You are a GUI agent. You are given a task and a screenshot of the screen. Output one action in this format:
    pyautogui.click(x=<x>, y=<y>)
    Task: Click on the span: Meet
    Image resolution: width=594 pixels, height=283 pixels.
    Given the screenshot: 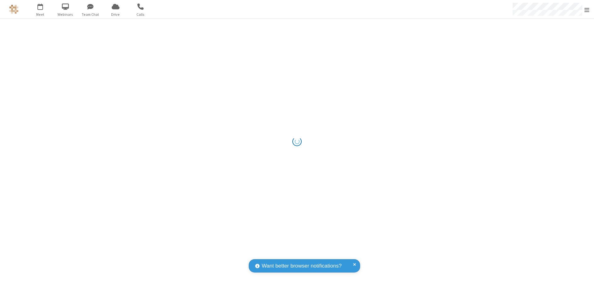 What is the action you would take?
    pyautogui.click(x=40, y=15)
    